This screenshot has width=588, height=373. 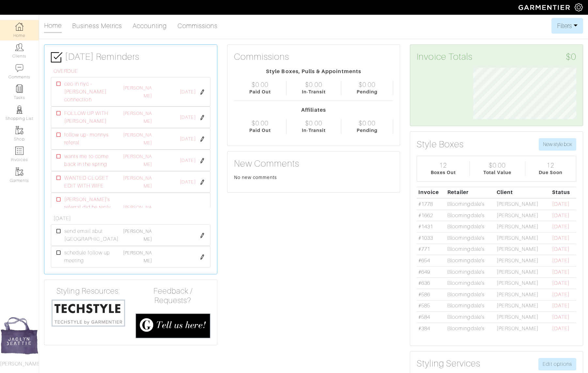 What do you see at coordinates (314, 177) in the screenshot?
I see `div: No new comments` at bounding box center [314, 177].